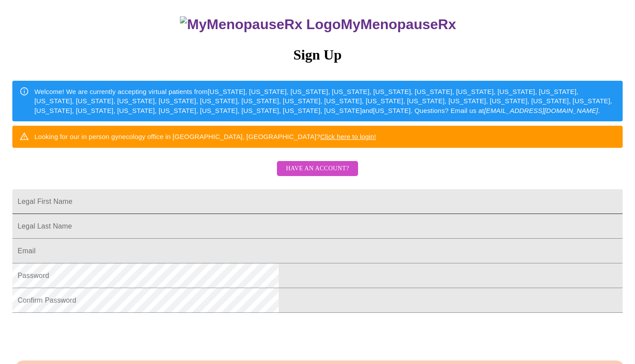 The width and height of the screenshot is (635, 364). What do you see at coordinates (317, 174) in the screenshot?
I see `a: Have an account?` at bounding box center [317, 174].